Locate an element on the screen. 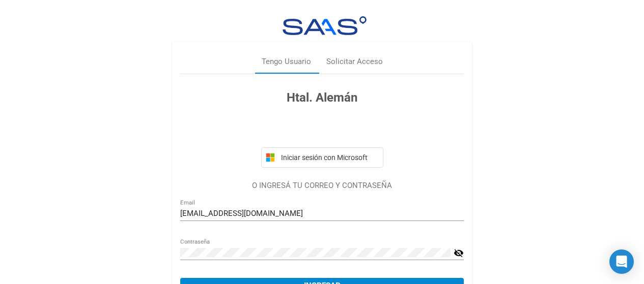 The image size is (644, 284). mat-icon: visibility_off is located at coordinates (459, 253).